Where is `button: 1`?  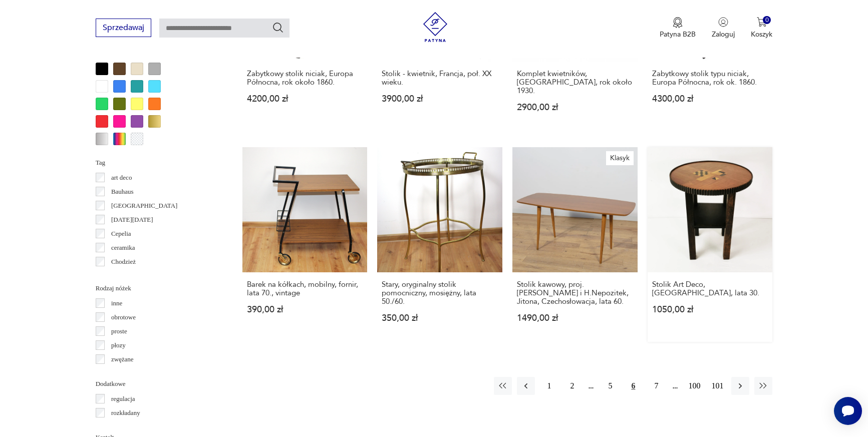 button: 1 is located at coordinates (549, 386).